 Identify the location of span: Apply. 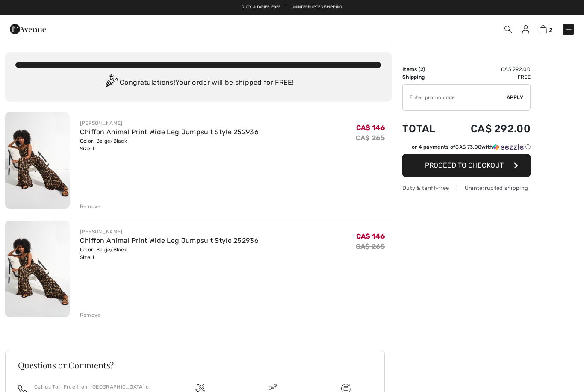
(515, 98).